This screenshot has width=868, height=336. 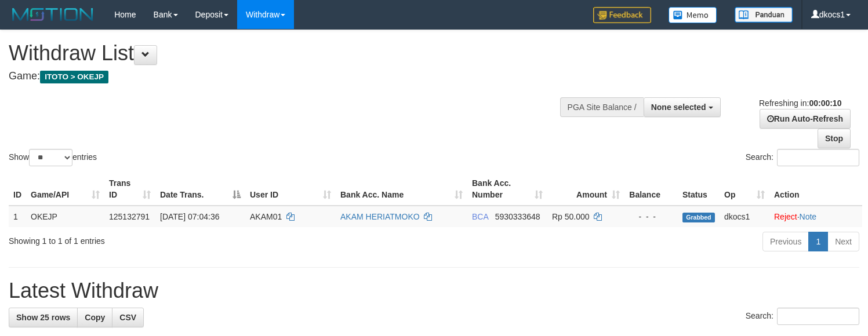 What do you see at coordinates (785, 217) in the screenshot?
I see `a: Reject` at bounding box center [785, 217].